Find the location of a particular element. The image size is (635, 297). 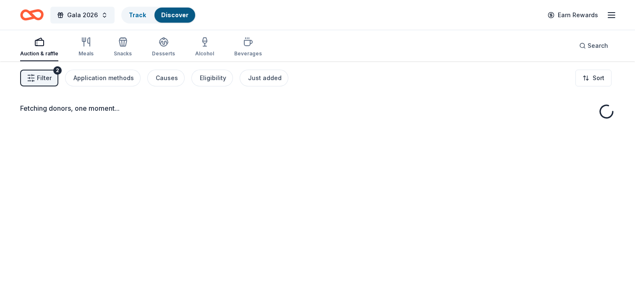

span: Sort is located at coordinates (599, 78).